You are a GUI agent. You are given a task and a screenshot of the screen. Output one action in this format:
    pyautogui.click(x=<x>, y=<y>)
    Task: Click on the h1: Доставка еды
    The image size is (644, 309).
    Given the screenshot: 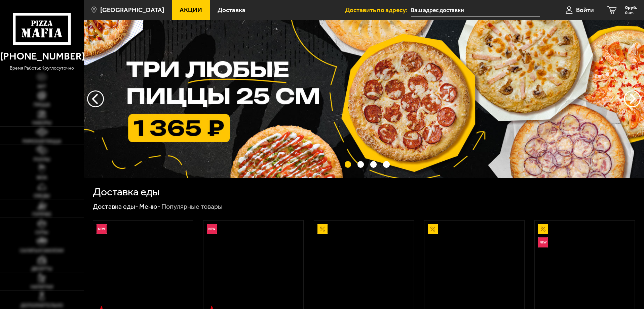 What is the action you would take?
    pyautogui.click(x=126, y=192)
    